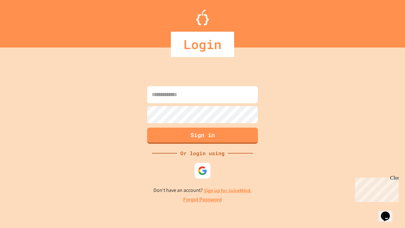  What do you see at coordinates (202, 135) in the screenshot?
I see `button: Sign in` at bounding box center [202, 135].